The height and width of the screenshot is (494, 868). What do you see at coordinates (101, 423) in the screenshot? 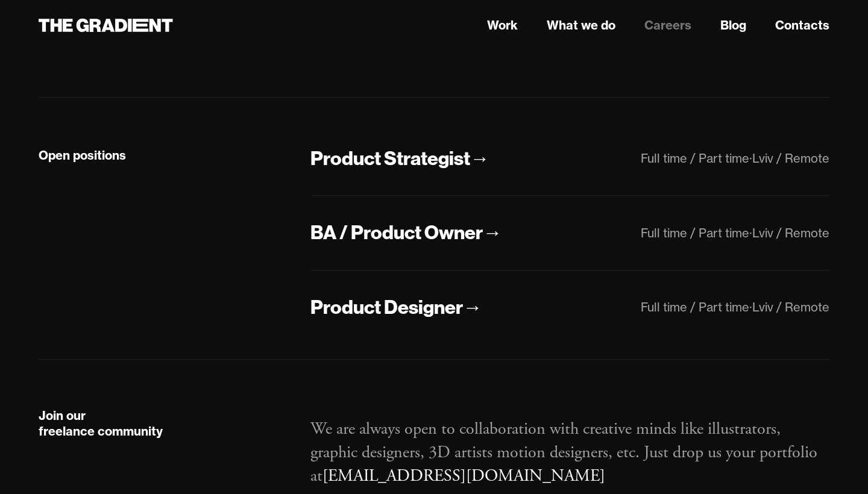
I see `strong: Join our freelance community` at bounding box center [101, 423].